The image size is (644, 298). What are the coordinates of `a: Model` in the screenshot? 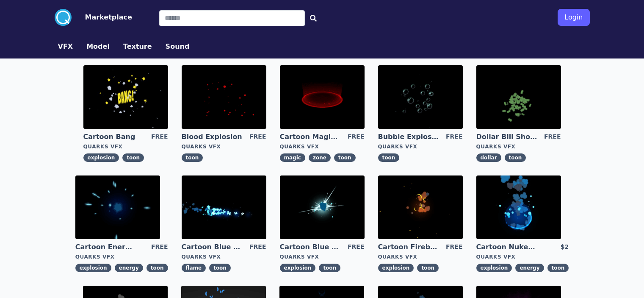 It's located at (98, 47).